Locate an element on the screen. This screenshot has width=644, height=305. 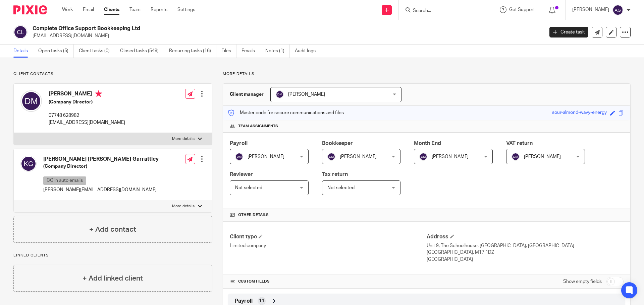
a: Emails is located at coordinates (251, 51).